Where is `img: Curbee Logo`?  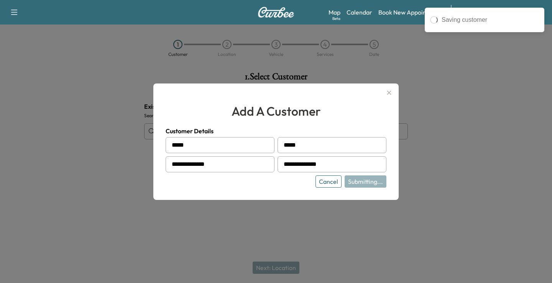
img: Curbee Logo is located at coordinates (276, 12).